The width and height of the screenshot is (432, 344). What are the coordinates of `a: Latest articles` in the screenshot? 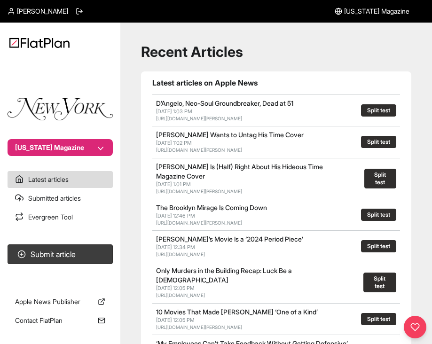 It's located at (60, 180).